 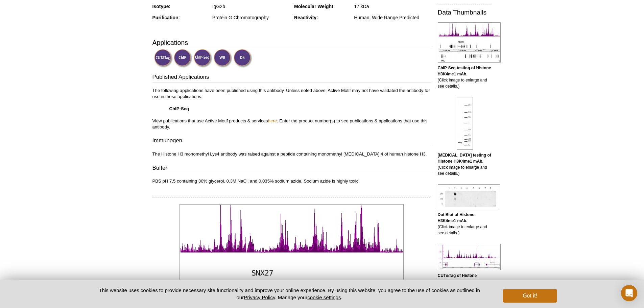 What do you see at coordinates (469, 257) in the screenshot?
I see `img: Histone H3K4me1 antibody (mAb) tested by CUT&Tag.` at bounding box center [469, 257].